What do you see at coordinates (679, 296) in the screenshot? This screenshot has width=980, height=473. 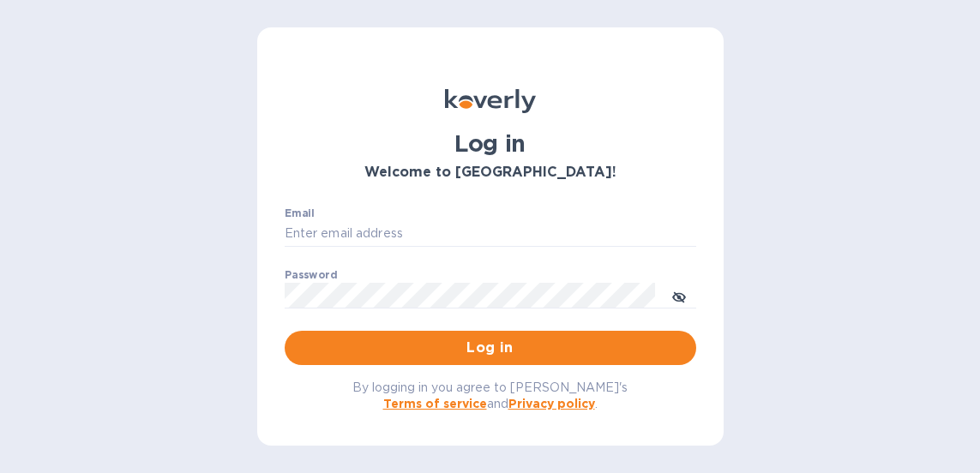 I see `button: toggle password visibility` at bounding box center [679, 296].